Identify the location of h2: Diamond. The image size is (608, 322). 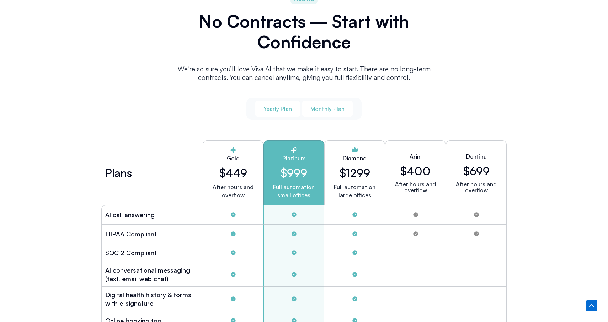
(355, 158).